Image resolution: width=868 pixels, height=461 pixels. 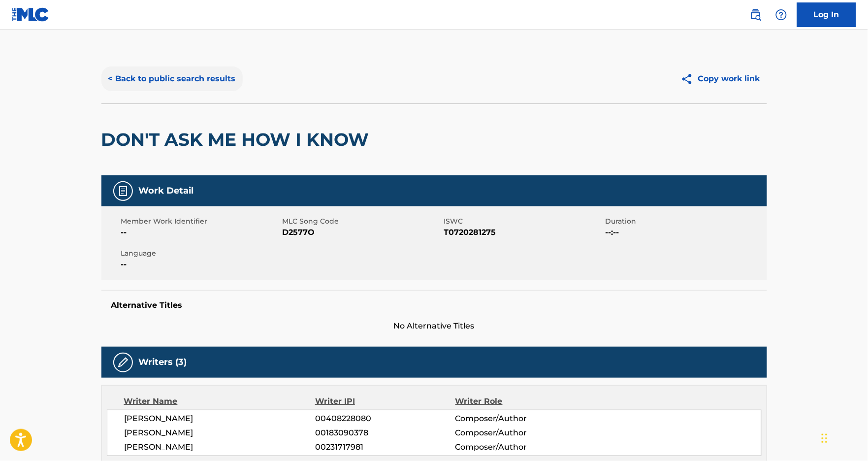 I want to click on img: search, so click(x=756, y=15).